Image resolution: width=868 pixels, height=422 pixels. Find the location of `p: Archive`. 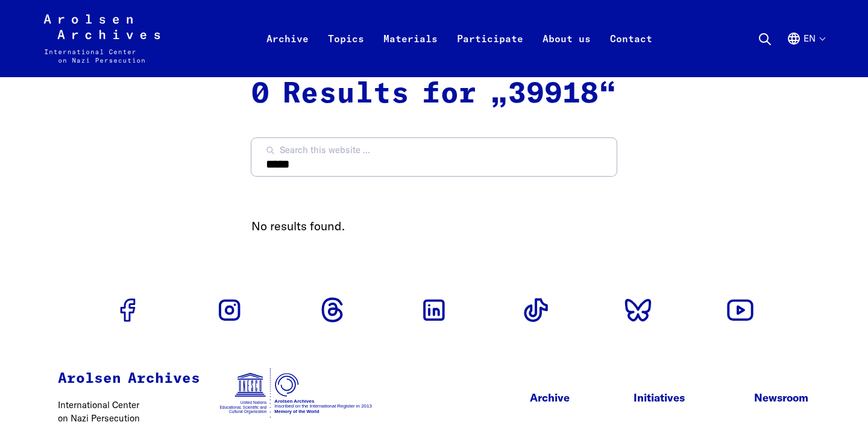

p: Archive is located at coordinates (560, 397).